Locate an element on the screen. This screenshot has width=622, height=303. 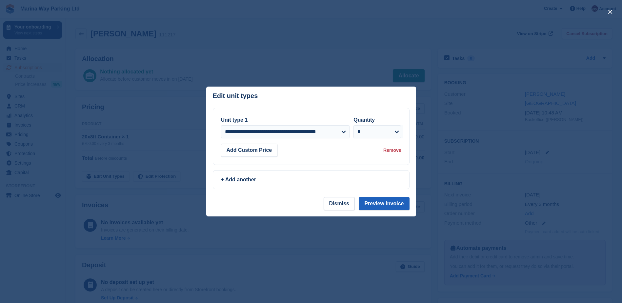
button: close is located at coordinates (610, 12).